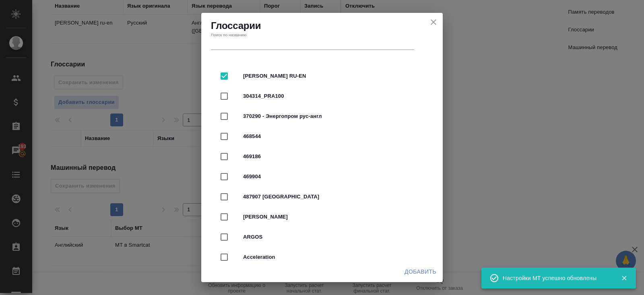  Describe the element at coordinates (556, 278) in the screenshot. I see `div: Настройки МТ успешно обновлены` at that location.